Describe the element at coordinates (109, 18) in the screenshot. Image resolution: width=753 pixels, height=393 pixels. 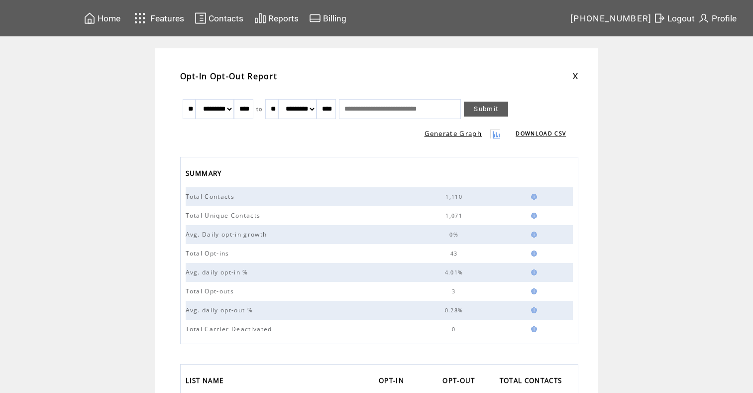
I see `span: Home` at that location.